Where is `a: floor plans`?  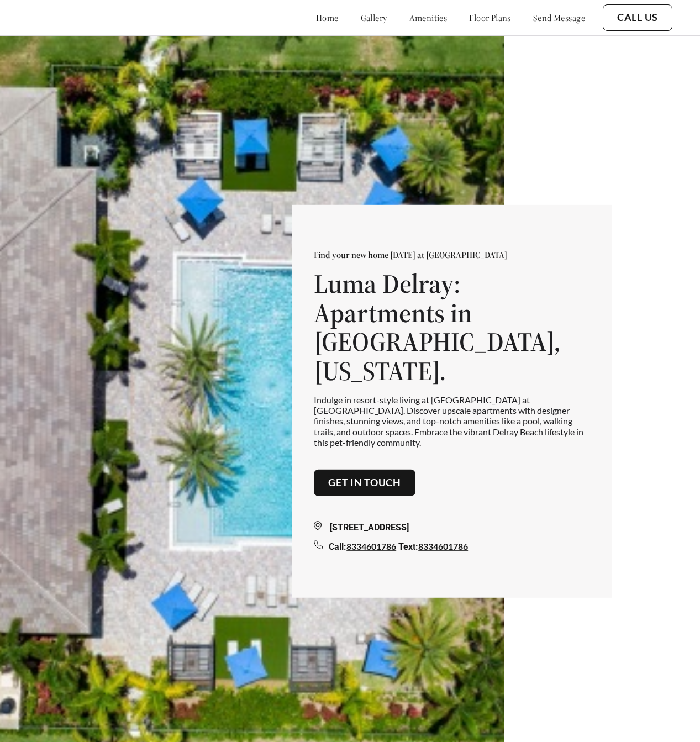 a: floor plans is located at coordinates (490, 18).